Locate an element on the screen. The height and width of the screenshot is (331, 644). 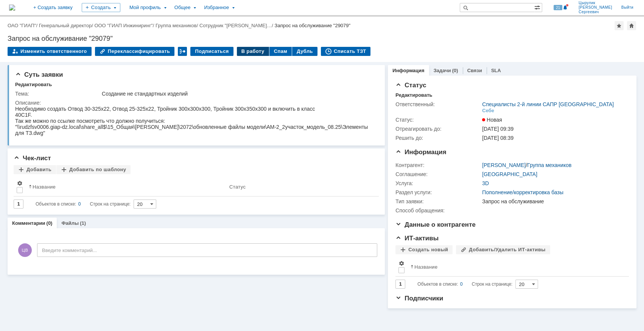
span: Данные о контрагенте is located at coordinates (435, 225).